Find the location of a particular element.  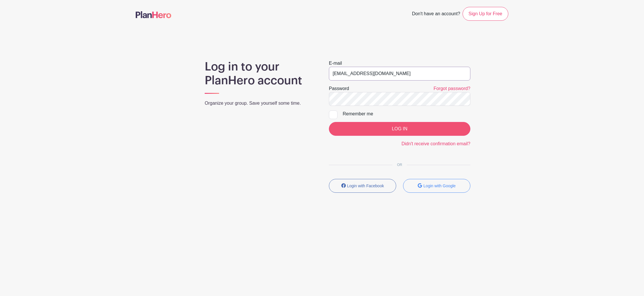

button: Login with Google is located at coordinates (437, 186).